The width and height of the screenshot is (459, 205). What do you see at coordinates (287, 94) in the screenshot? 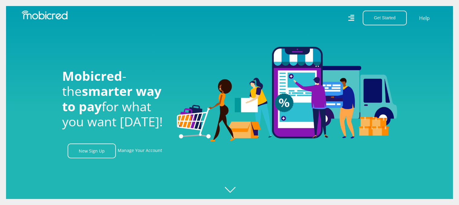
I see `img: Welcome to Mobicred` at bounding box center [287, 94].